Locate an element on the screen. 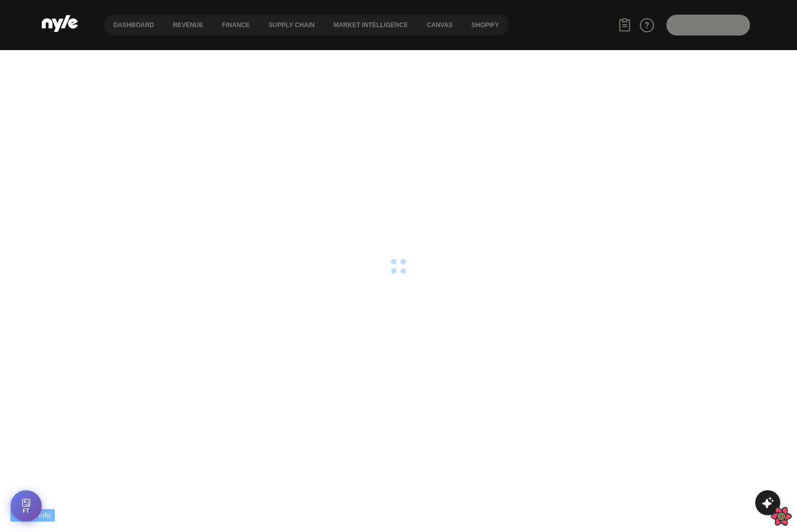 This screenshot has width=797, height=532. button: finance is located at coordinates (236, 25).